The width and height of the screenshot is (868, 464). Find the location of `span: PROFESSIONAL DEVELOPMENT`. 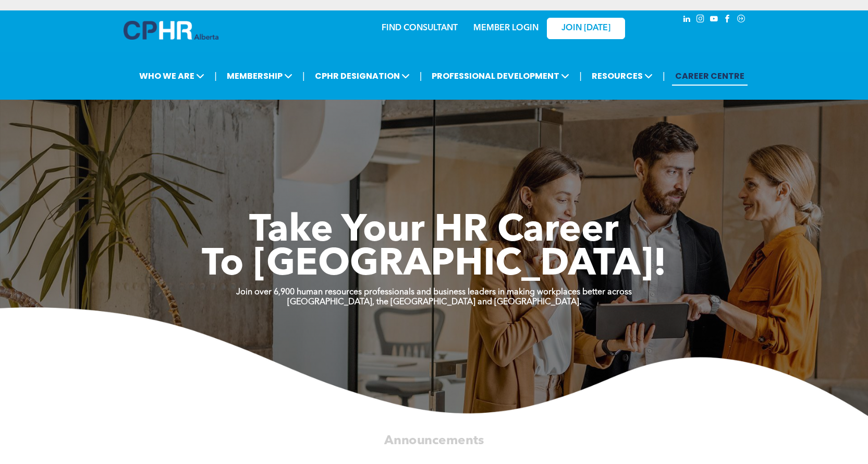

span: PROFESSIONAL DEVELOPMENT is located at coordinates (501, 76).